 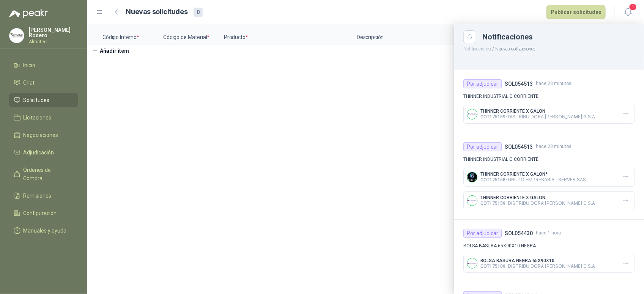 What do you see at coordinates (477, 49) in the screenshot?
I see `button: Notificaciones` at bounding box center [477, 49].